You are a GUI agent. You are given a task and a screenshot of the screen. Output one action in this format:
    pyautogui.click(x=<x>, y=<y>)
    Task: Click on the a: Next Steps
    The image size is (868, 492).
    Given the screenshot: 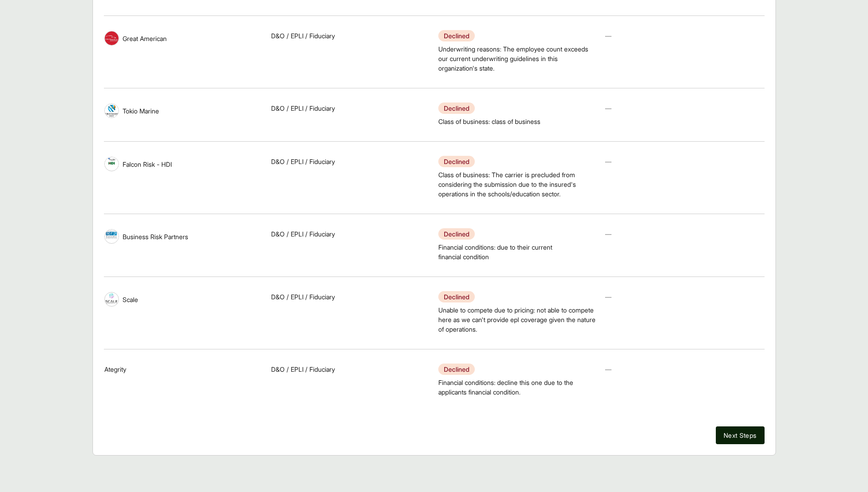 What is the action you would take?
    pyautogui.click(x=740, y=435)
    